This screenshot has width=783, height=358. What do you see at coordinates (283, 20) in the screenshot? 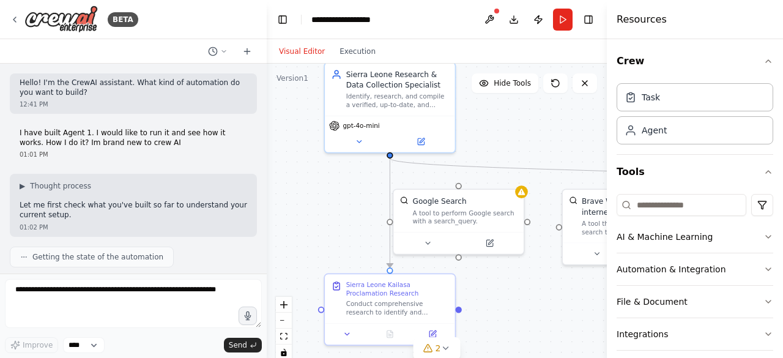
I see `button: Hide left sidebar` at bounding box center [283, 20].